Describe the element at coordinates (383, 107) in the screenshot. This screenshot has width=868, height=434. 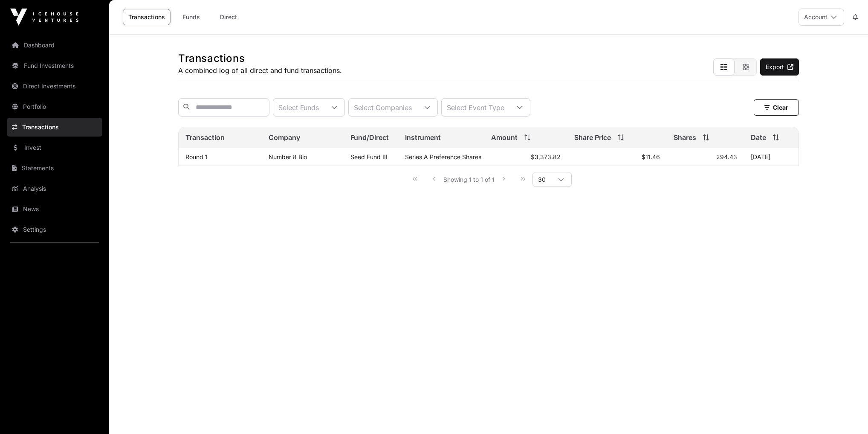
I see `div: Select Companies` at that location.